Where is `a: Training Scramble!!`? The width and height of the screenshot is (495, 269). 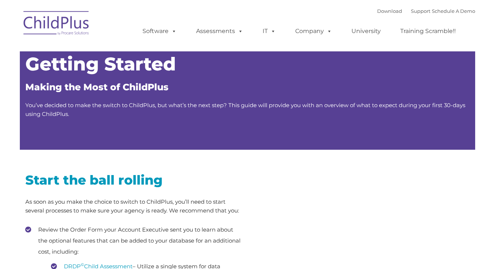 a: Training Scramble!! is located at coordinates (428, 31).